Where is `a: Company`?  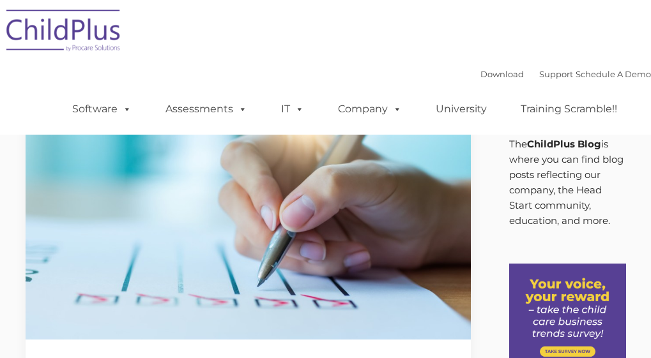
a: Company is located at coordinates (370, 109).